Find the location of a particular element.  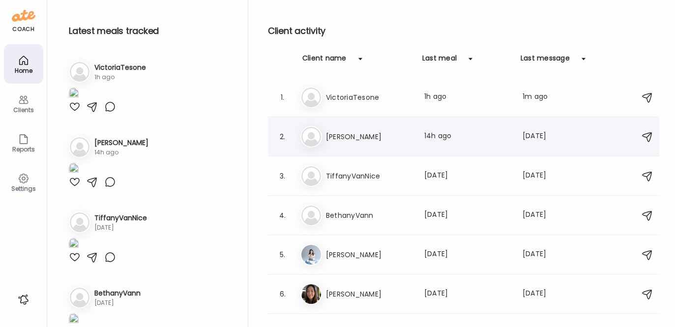

div: Last meal is located at coordinates (440, 61).